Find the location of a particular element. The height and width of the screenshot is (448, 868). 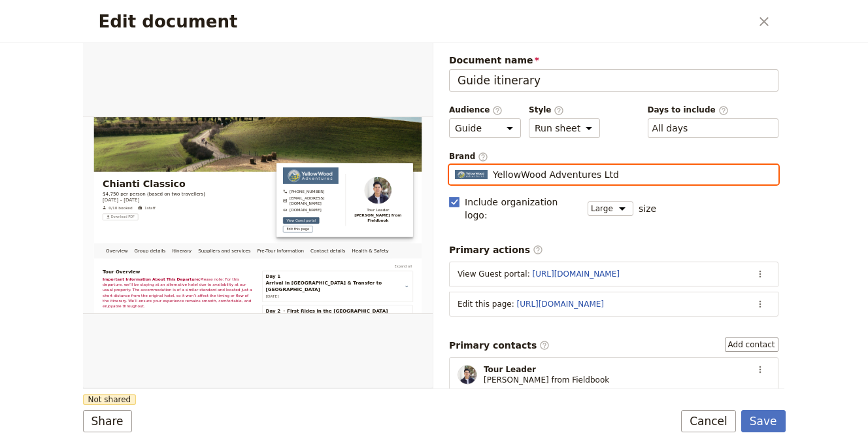

span: Style is located at coordinates (564, 110).